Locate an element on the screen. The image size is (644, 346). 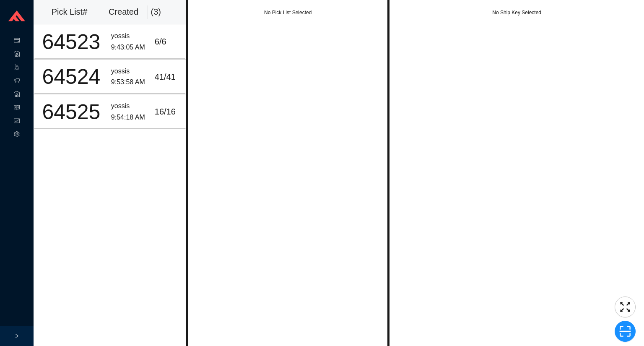
button: fullscreen is located at coordinates (626, 307).